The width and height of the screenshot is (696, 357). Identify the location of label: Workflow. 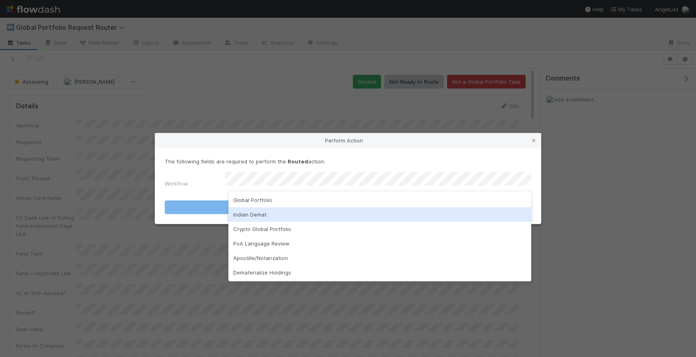
(176, 184).